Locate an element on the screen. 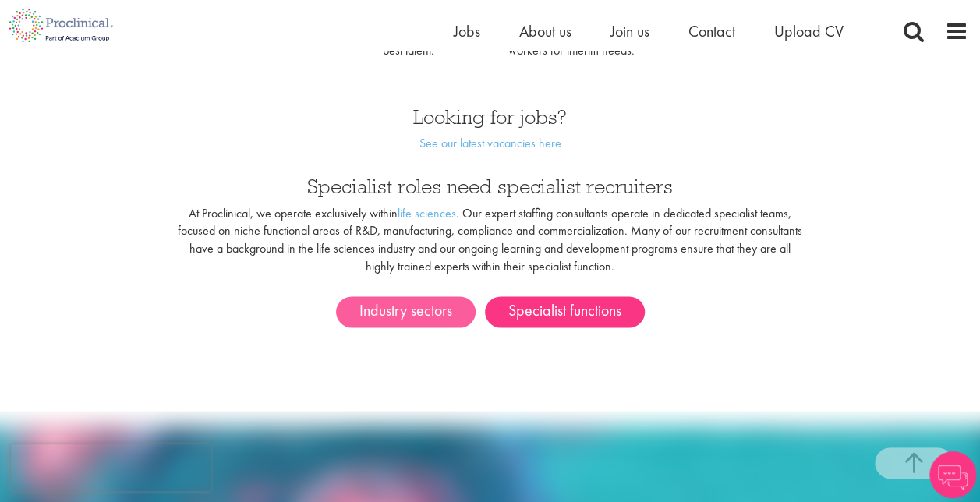  h3: Specialist roles need specialist recruiters is located at coordinates (491, 186).